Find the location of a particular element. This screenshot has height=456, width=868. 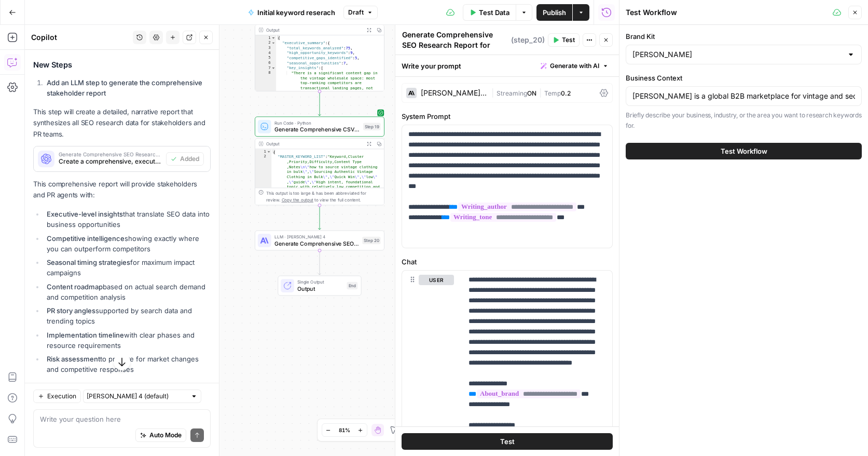

div: Output{ "executive_summary":{ "total_keywords_analyzed":75, "high_opportunity_keywords":9, "compe... is located at coordinates (319, 47).